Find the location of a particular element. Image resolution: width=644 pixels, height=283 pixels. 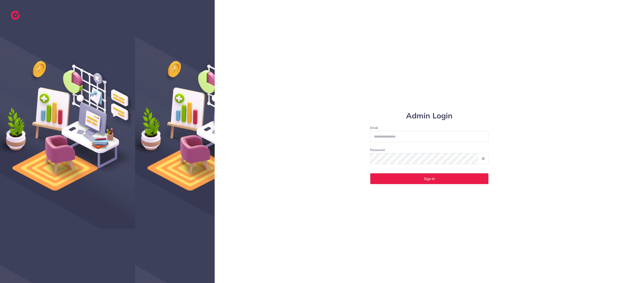

h1: Admin Login is located at coordinates (429, 115).